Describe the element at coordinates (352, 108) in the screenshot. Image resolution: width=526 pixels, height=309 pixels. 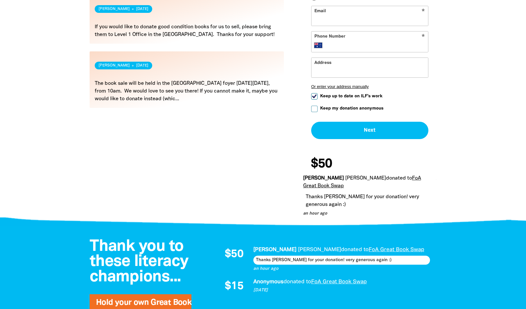
I see `span: Keep my donation anonymous` at that location.